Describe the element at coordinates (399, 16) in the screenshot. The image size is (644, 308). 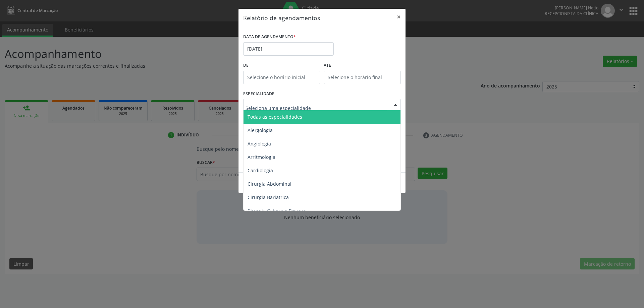
I see `button: Close` at that location.